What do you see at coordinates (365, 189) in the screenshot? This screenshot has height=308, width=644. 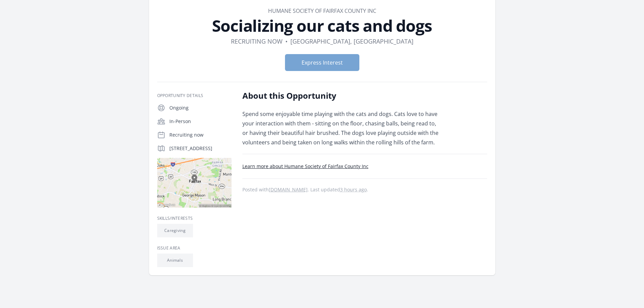 I see `p: Posted with . Last updated .` at bounding box center [365, 189].